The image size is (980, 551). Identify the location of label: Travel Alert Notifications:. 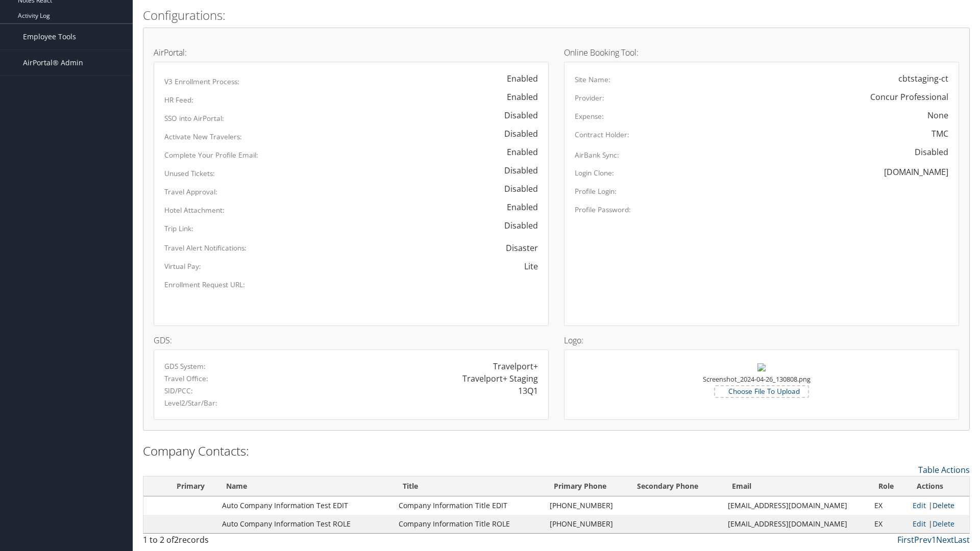
(206, 248).